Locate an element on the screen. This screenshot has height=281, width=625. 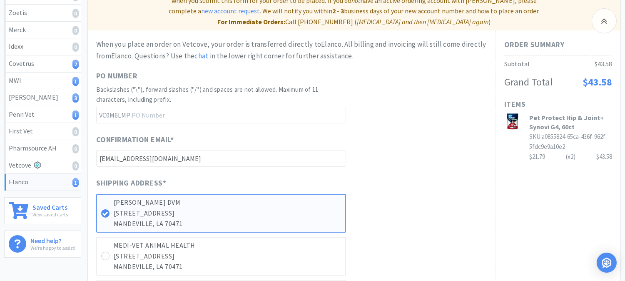
h1: Order Summary is located at coordinates (558, 45).